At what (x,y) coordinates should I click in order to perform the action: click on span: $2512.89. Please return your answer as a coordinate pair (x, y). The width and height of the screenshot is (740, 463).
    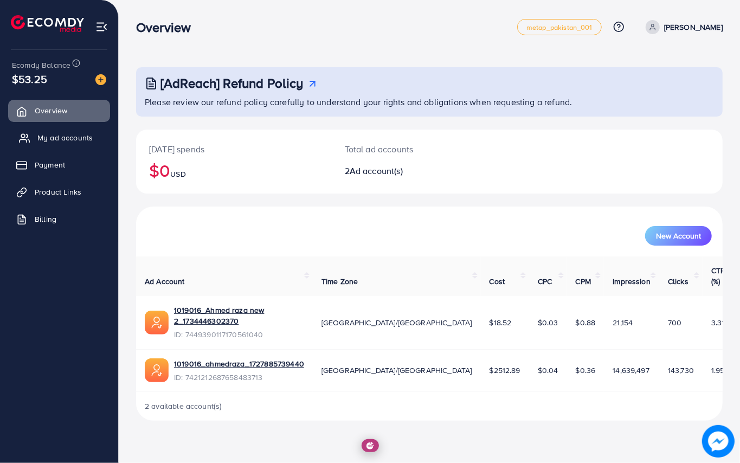
    Looking at the image, I should click on (505, 370).